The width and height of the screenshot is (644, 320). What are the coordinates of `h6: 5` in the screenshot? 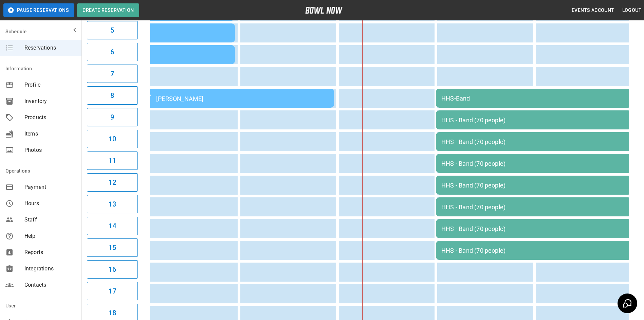 It's located at (112, 30).